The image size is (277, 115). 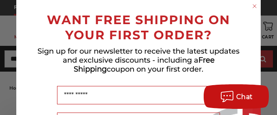 What do you see at coordinates (245, 96) in the screenshot?
I see `span: Chat` at bounding box center [245, 96].